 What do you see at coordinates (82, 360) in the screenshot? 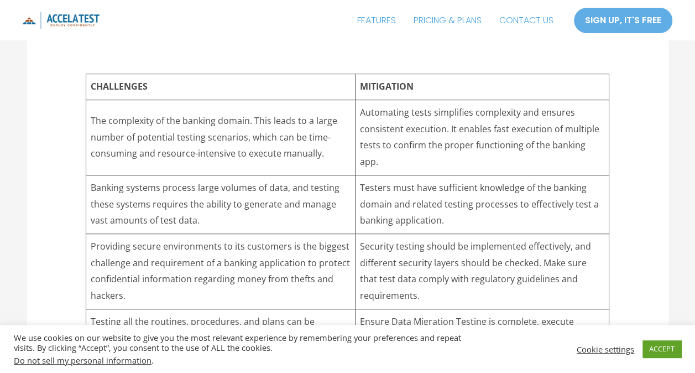
I see `a: Do not sell my personal information` at bounding box center [82, 360].